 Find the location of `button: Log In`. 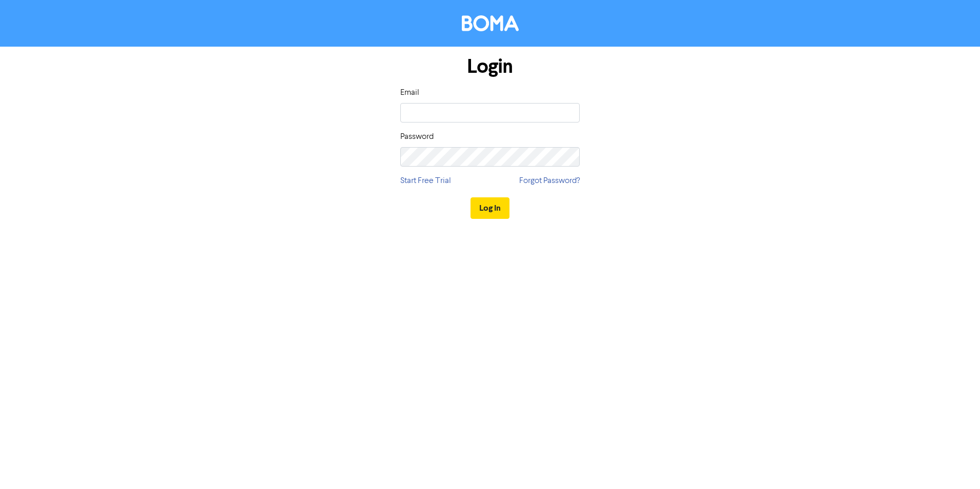

button: Log In is located at coordinates (490, 208).